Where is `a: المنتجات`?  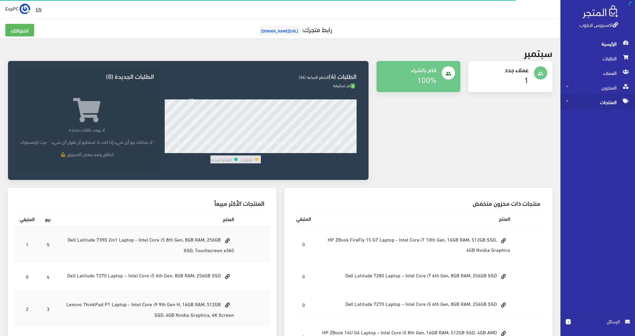
a: المنتجات is located at coordinates (597, 102).